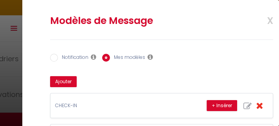 The width and height of the screenshot is (279, 126). I want to click on label: Mes modèles, so click(128, 58).